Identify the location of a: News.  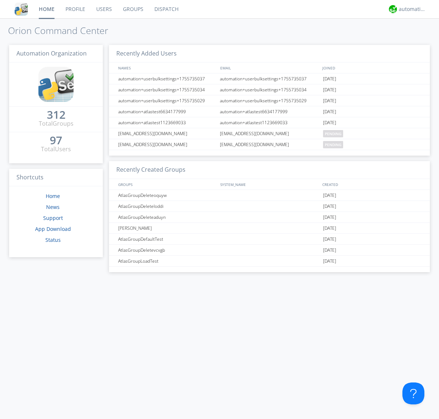
(53, 207).